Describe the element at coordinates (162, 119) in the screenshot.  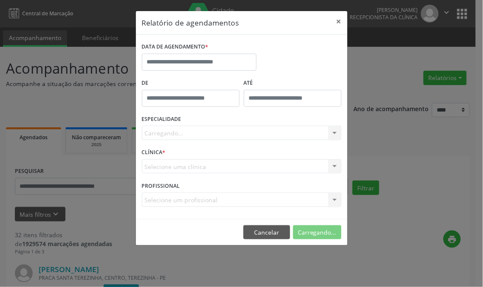
I see `label: ESPECIALIDADE` at that location.